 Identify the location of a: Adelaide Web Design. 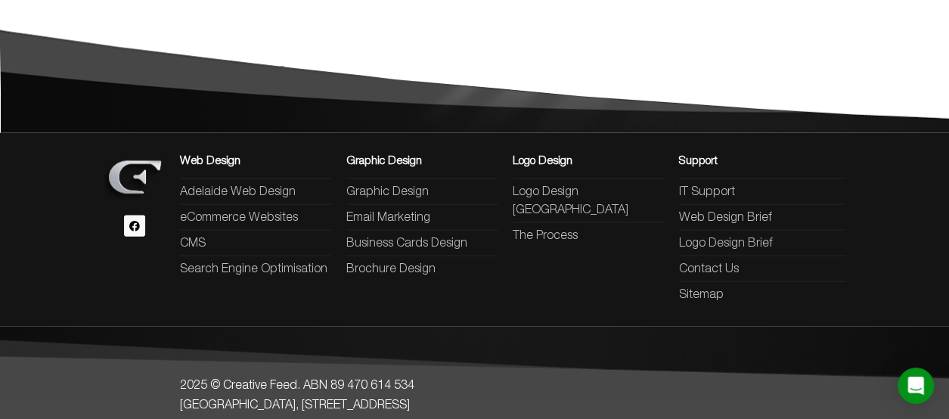
(256, 192).